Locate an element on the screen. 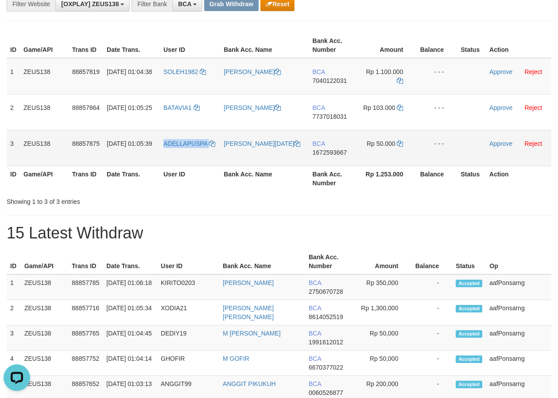 The image size is (558, 398). th: Action is located at coordinates (518, 45).